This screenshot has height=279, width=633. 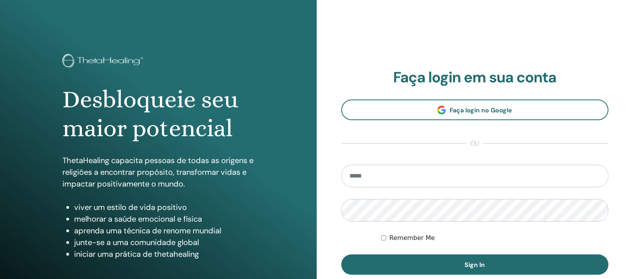 I want to click on div: Keep me authenticated indefinitely or until I manually logout, so click(x=494, y=238).